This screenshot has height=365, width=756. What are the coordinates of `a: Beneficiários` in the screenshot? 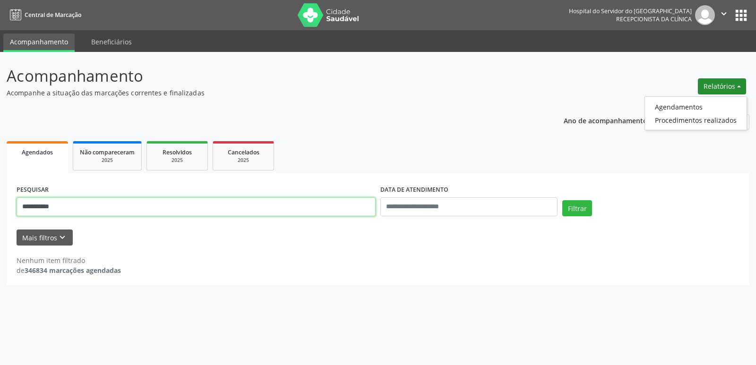 It's located at (112, 42).